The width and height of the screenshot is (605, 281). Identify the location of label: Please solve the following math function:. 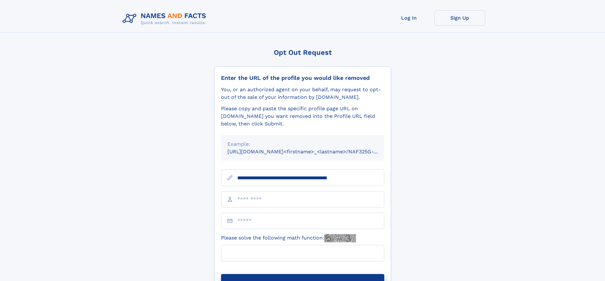
(288, 239).